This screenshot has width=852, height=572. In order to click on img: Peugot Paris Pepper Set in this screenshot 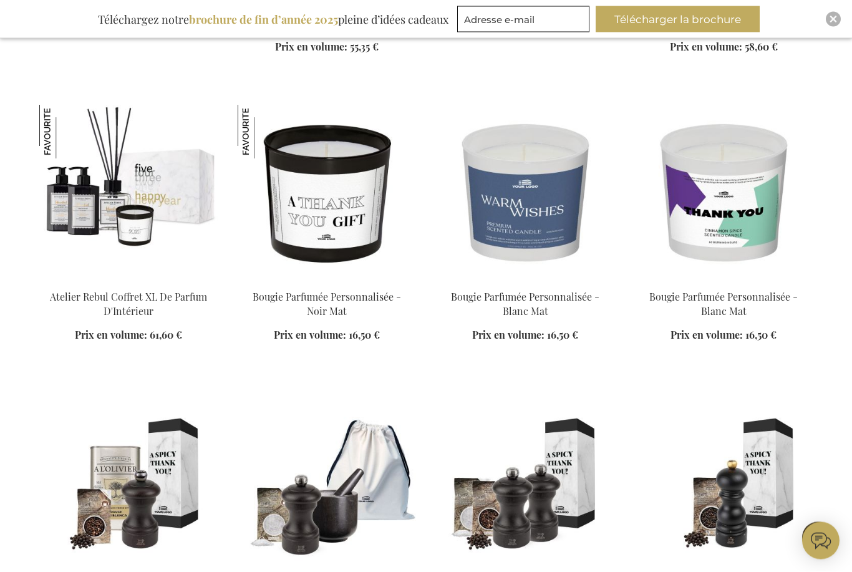, I will do `click(724, 481)`.